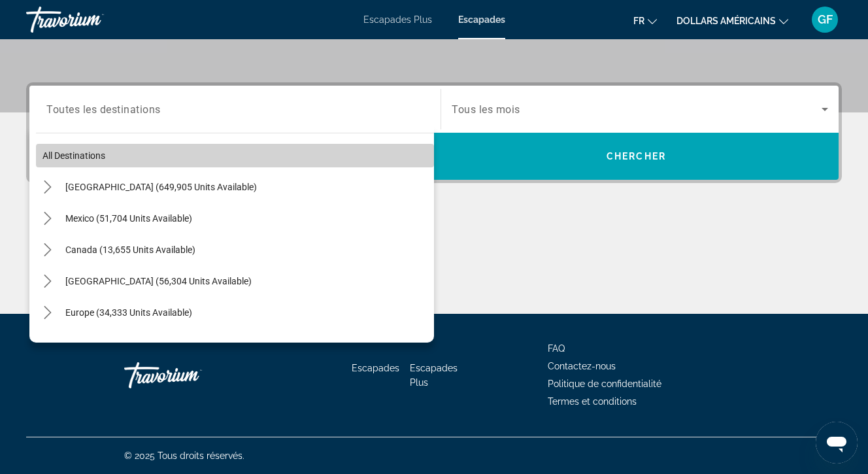 The height and width of the screenshot is (474, 868). I want to click on font: Contactez-nous, so click(582, 366).